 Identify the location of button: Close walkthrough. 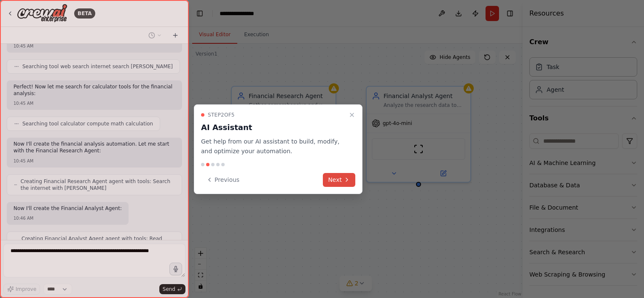
(352, 115).